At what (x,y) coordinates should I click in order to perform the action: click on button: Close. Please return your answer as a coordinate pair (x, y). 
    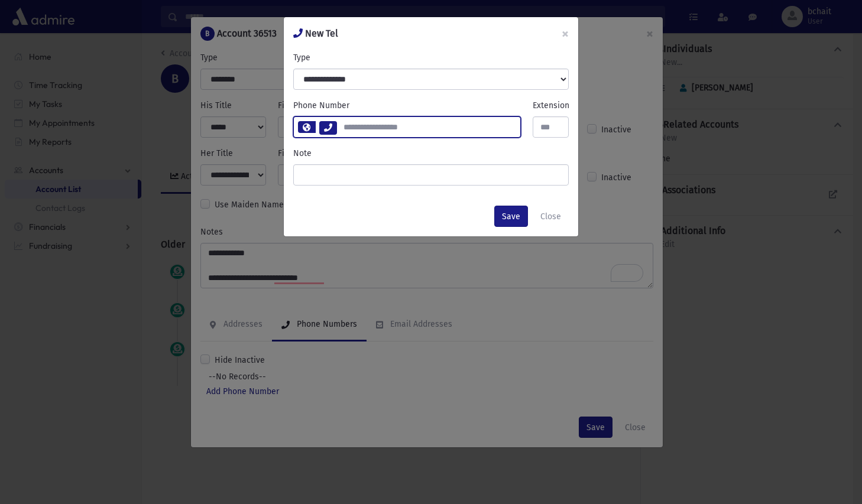
    Looking at the image, I should click on (551, 216).